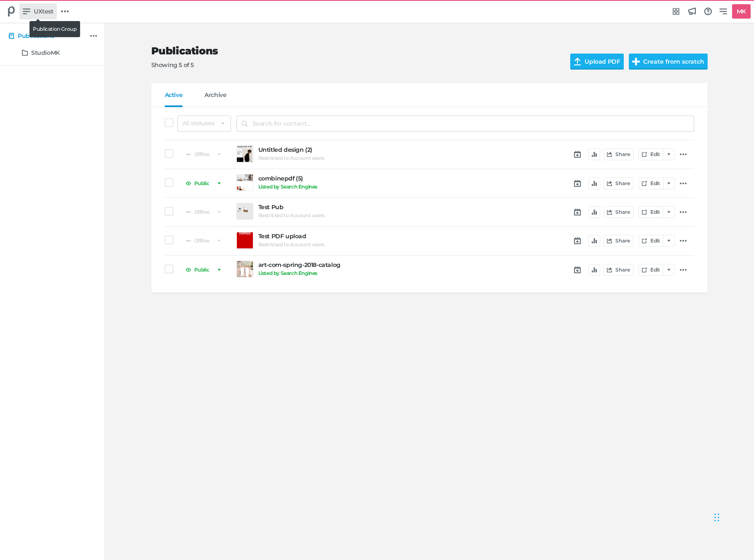 The image size is (754, 560). I want to click on a: Integrations Hub, so click(676, 11).